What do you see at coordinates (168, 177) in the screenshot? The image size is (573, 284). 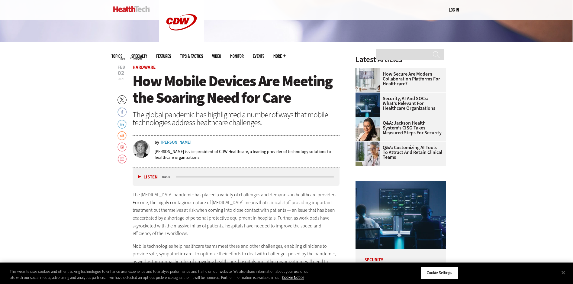 I see `div: duration` at bounding box center [168, 177].